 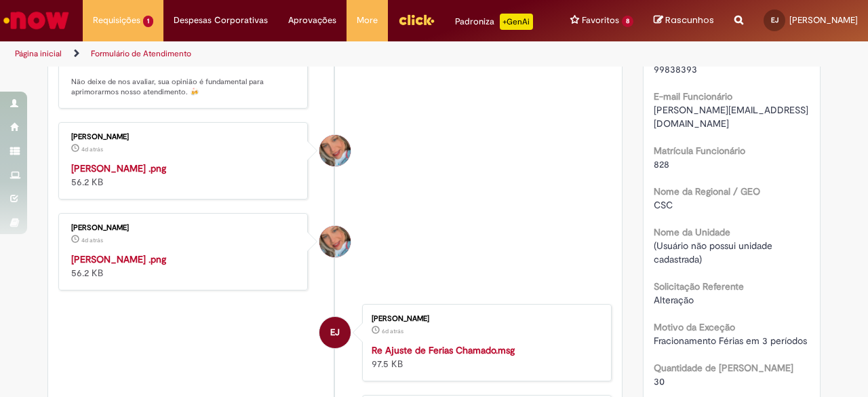 I want to click on b: Nome da Regional / GEO, so click(x=707, y=191).